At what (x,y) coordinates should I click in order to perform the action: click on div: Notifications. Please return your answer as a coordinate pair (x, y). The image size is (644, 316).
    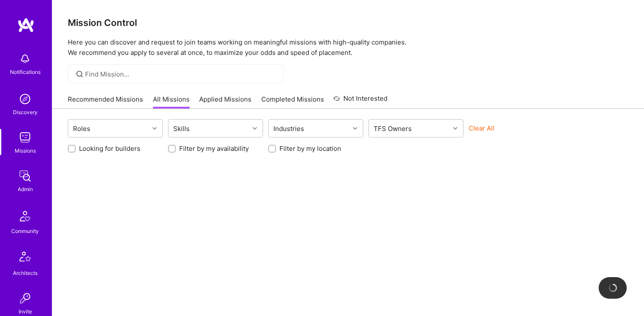
    Looking at the image, I should click on (25, 72).